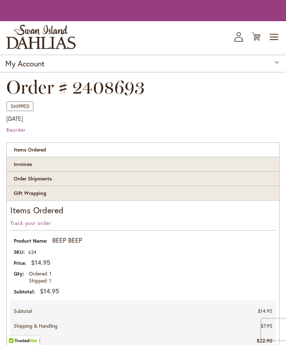 This screenshot has height=345, width=286. What do you see at coordinates (16, 130) in the screenshot?
I see `a: Reorder` at bounding box center [16, 130].